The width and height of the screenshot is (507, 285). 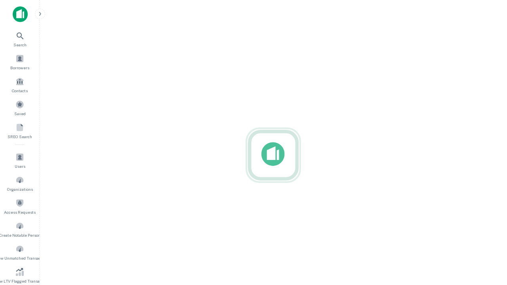 What do you see at coordinates (20, 229) in the screenshot?
I see `a: Create Notable Person` at bounding box center [20, 229].